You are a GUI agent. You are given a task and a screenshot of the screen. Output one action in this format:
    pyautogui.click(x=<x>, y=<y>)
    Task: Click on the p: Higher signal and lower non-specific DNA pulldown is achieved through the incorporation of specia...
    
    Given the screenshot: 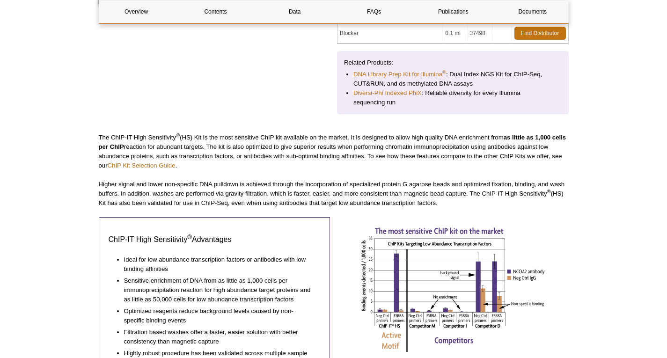 What is the action you would take?
    pyautogui.click(x=334, y=194)
    